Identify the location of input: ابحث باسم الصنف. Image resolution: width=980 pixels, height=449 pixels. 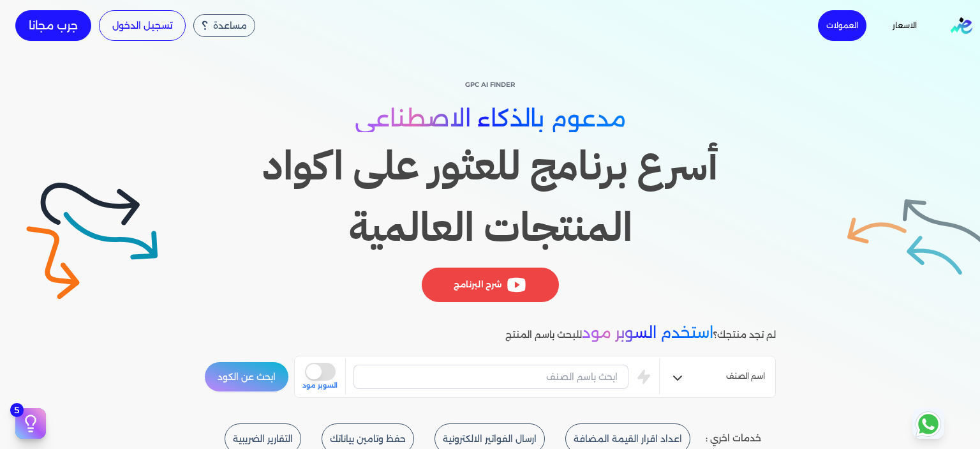
(491, 377).